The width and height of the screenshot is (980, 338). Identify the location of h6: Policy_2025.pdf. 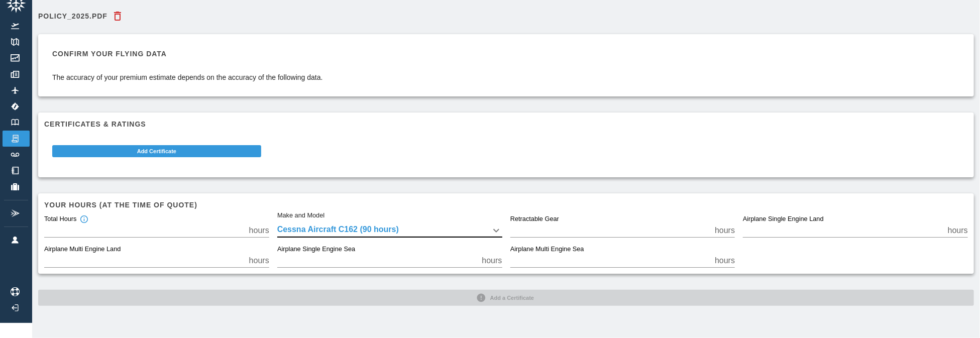
(73, 16).